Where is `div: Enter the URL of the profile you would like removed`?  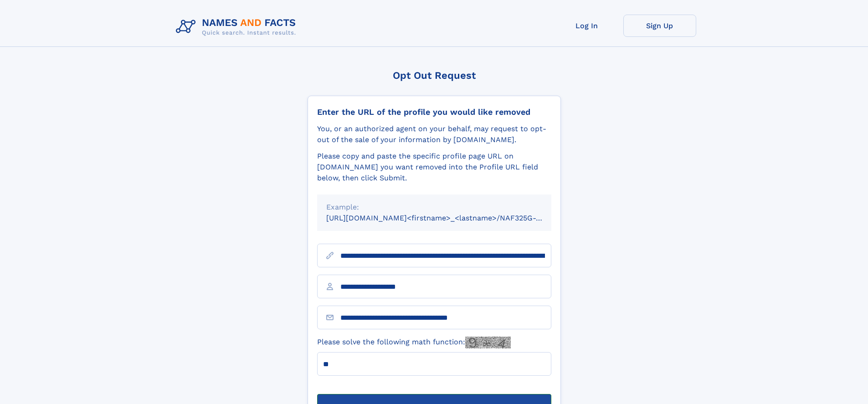
div: Enter the URL of the profile you would like removed is located at coordinates (434, 112).